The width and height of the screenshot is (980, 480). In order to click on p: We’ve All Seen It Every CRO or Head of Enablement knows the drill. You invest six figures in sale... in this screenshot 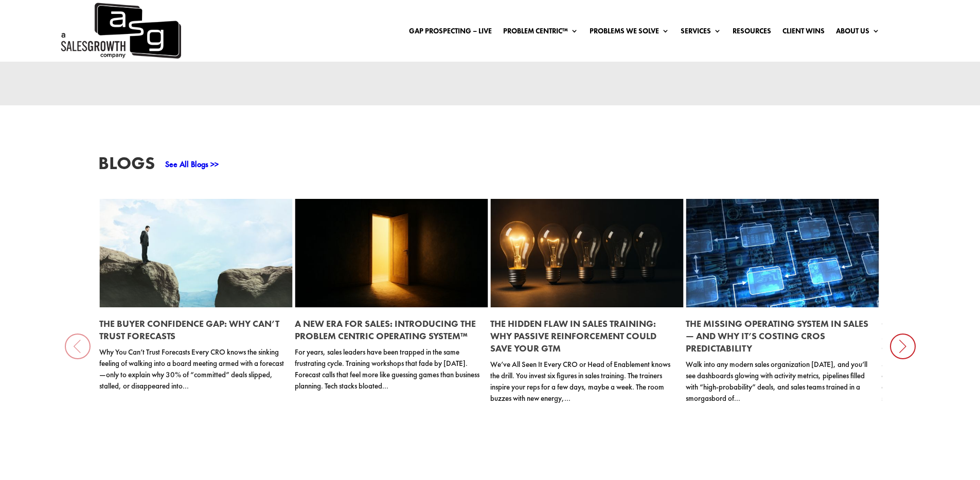, I will do `click(584, 382)`.